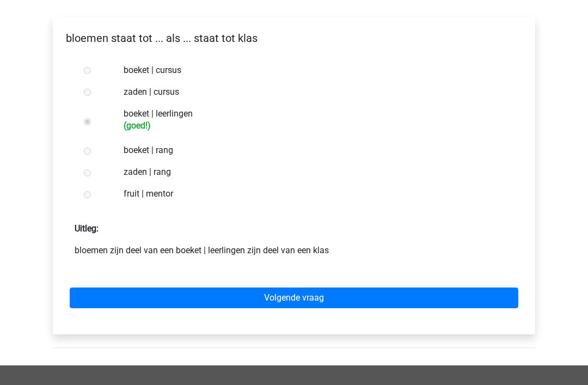 This screenshot has width=588, height=385. Describe the element at coordinates (312, 92) in the screenshot. I see `label: zaden | cursus` at that location.